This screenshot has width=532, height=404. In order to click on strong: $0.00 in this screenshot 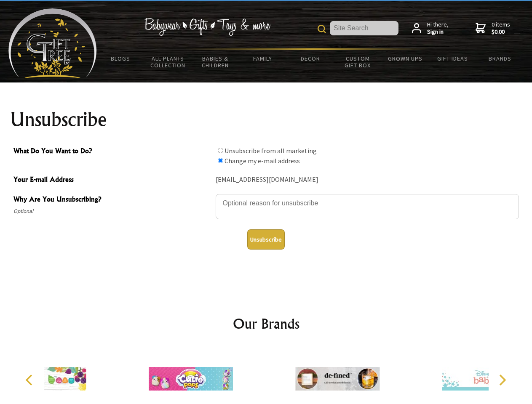, I will do `click(501, 32)`.